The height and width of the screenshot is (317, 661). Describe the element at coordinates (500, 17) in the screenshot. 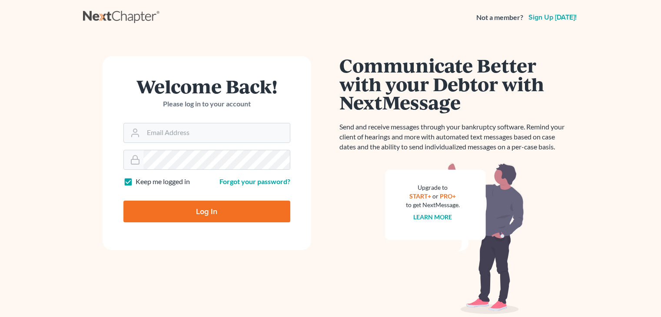

I see `strong: Not a member?` at that location.